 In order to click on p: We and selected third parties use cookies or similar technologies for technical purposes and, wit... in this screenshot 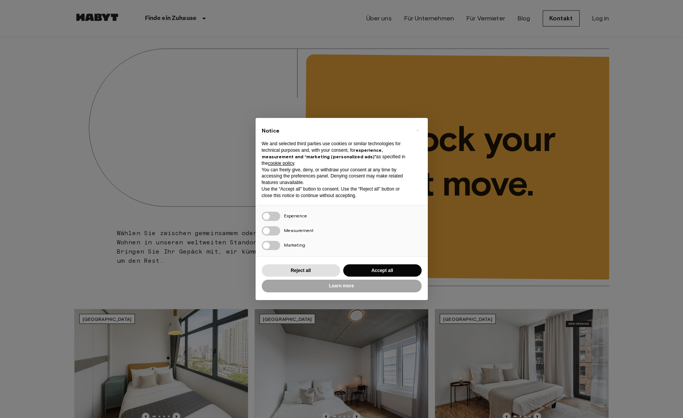, I will do `click(335, 153)`.